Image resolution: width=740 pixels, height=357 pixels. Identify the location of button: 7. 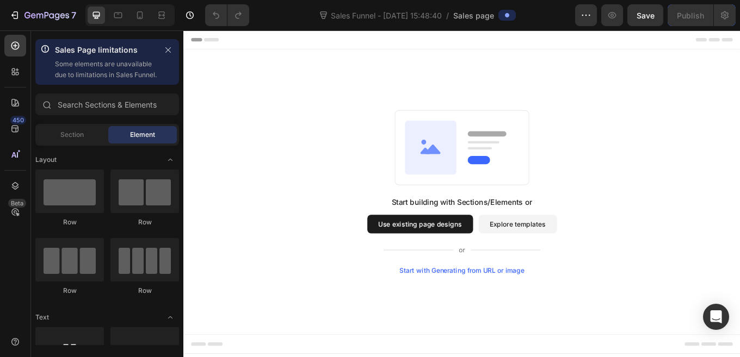
(42, 15).